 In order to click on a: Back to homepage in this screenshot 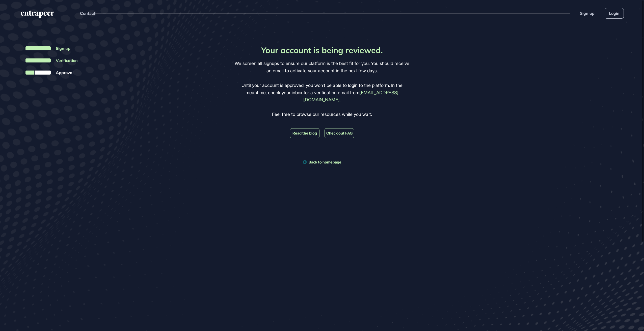, I will do `click(325, 163)`.